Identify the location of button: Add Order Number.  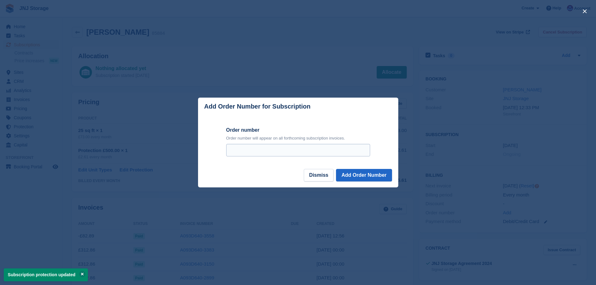
(364, 175).